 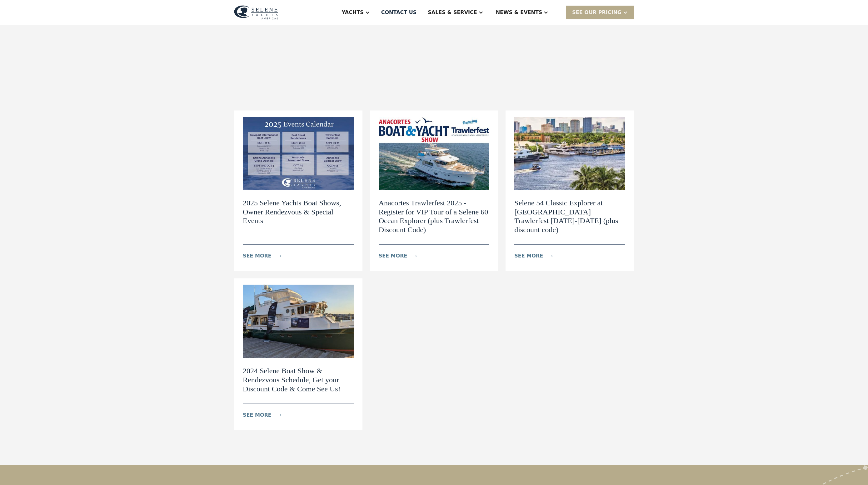 What do you see at coordinates (352, 12) in the screenshot?
I see `div: Yachts` at bounding box center [352, 12].